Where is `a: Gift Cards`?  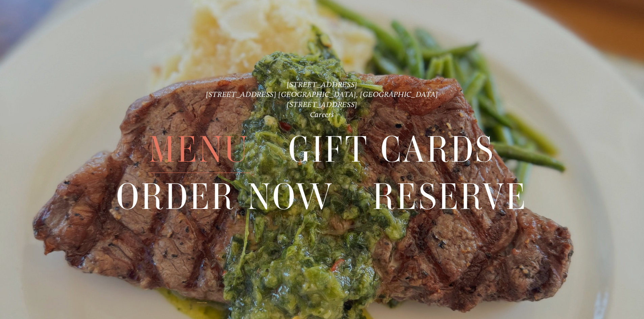 a: Gift Cards is located at coordinates (392, 149).